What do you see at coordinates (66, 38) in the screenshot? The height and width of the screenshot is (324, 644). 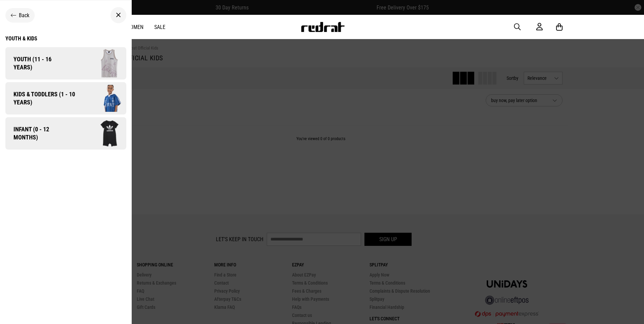 I see `div: Youth & Kids` at bounding box center [66, 38].